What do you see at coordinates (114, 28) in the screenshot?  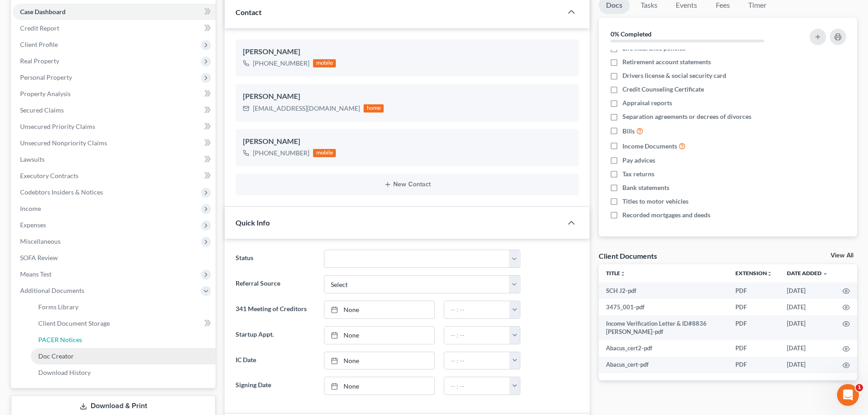 I see `a: Credit Report` at bounding box center [114, 28].